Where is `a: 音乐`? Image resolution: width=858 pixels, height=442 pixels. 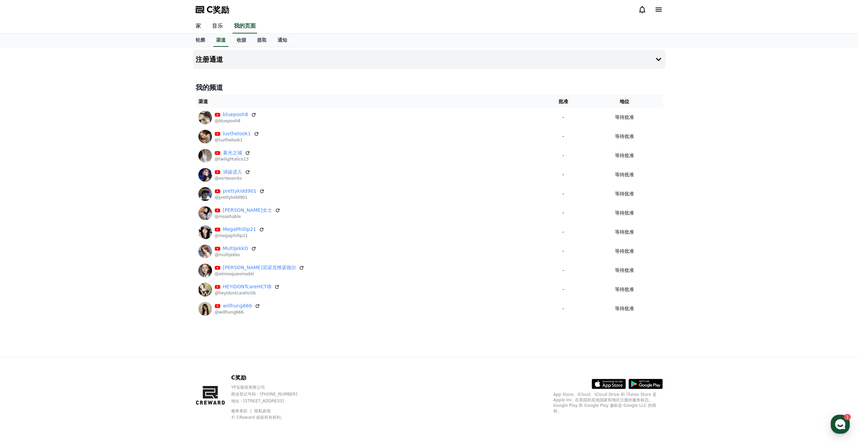 a: 音乐 is located at coordinates (217, 26).